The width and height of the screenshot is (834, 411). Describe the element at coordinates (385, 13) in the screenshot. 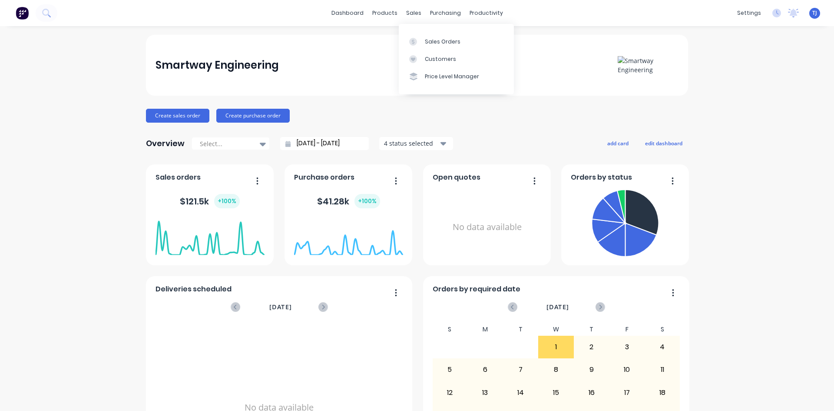

I see `div: products` at that location.